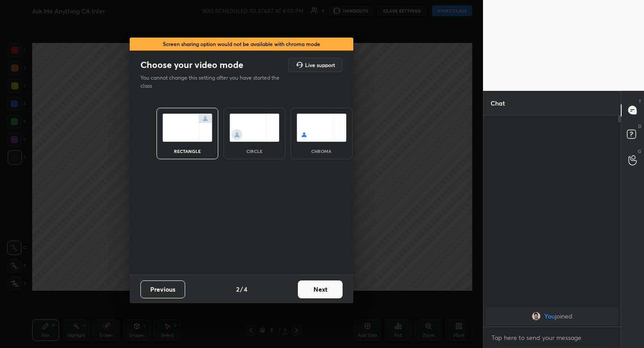 This screenshot has height=348, width=644. What do you see at coordinates (163, 289) in the screenshot?
I see `button: Previous` at bounding box center [163, 289].